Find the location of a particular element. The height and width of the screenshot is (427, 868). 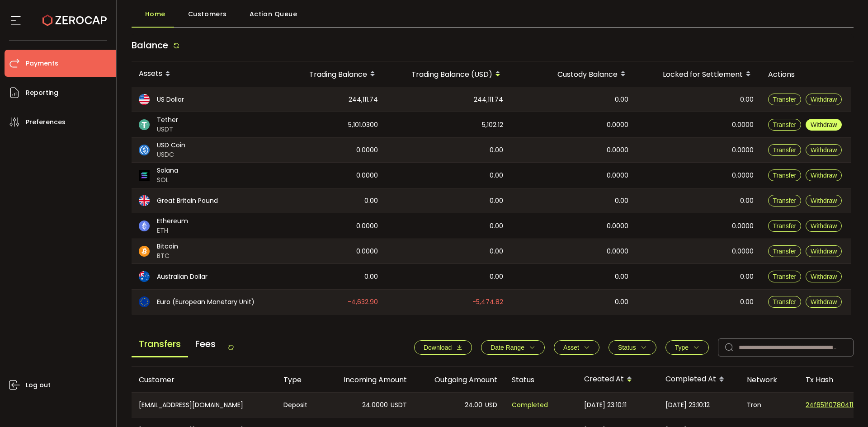

span: Home is located at coordinates (155, 14).